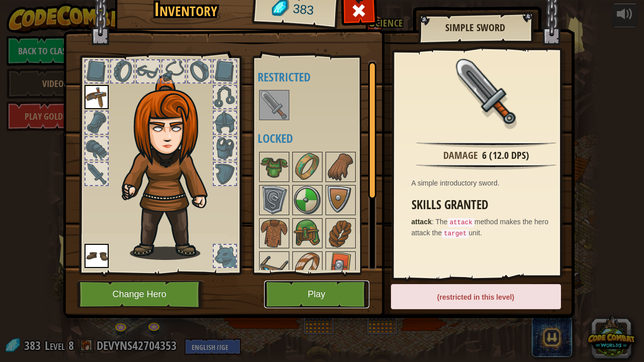 Image resolution: width=644 pixels, height=362 pixels. What do you see at coordinates (455, 234) in the screenshot?
I see `code: target` at bounding box center [455, 234].